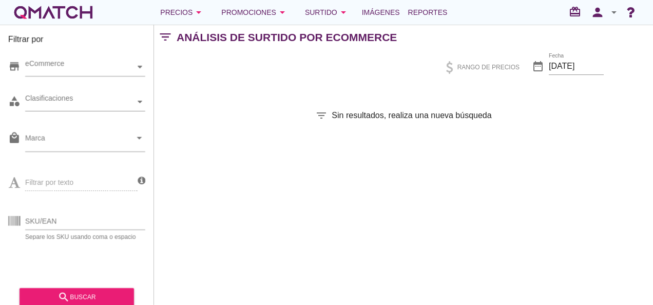 Image resolution: width=653 pixels, height=305 pixels. I want to click on div: buscar, so click(76, 297).